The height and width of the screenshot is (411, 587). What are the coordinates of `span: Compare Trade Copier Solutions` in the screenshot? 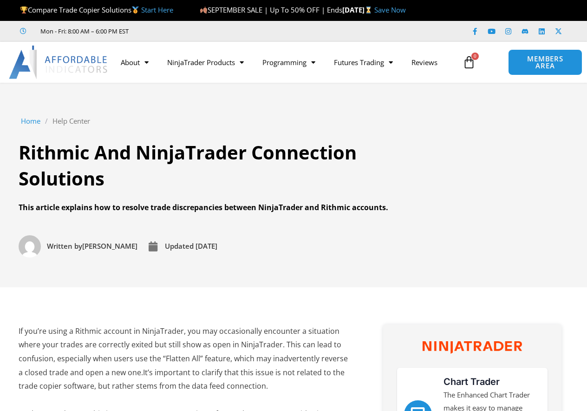 It's located at (97, 10).